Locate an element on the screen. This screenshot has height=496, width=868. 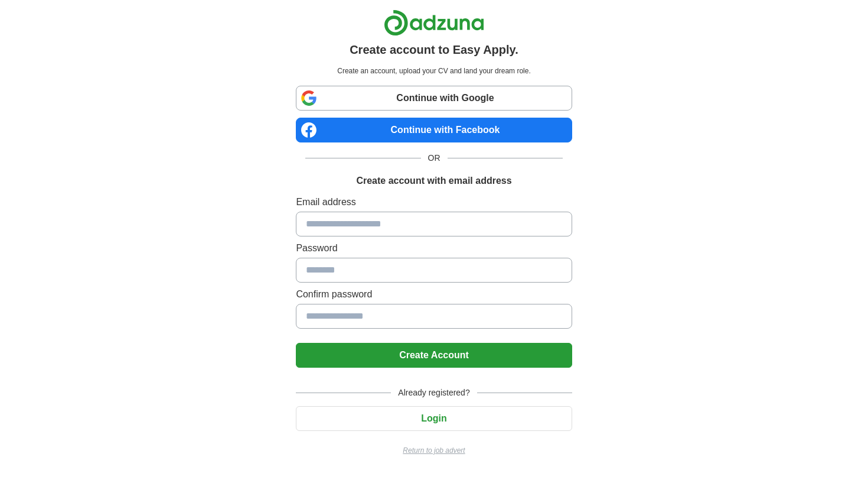
a: Continue with Facebook is located at coordinates (433, 130).